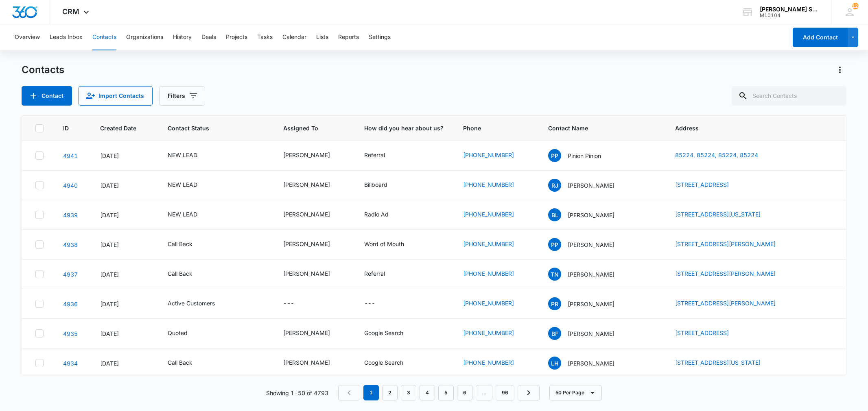 The width and height of the screenshot is (868, 411). I want to click on span: PR, so click(554, 304).